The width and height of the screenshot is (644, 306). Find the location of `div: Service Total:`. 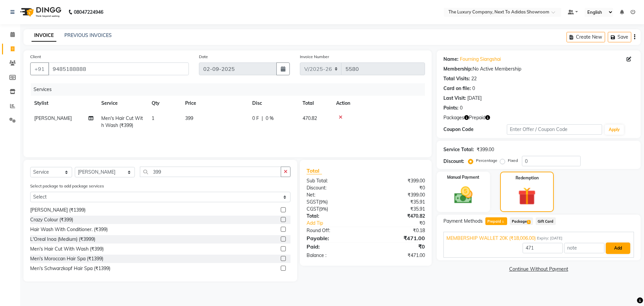

div: Service Total: is located at coordinates (459, 150).